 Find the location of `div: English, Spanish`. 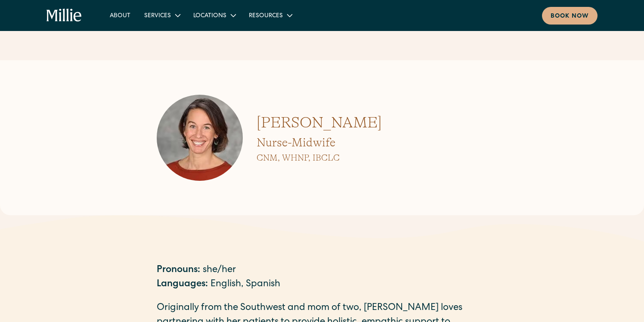

div: English, Spanish is located at coordinates (246, 285).